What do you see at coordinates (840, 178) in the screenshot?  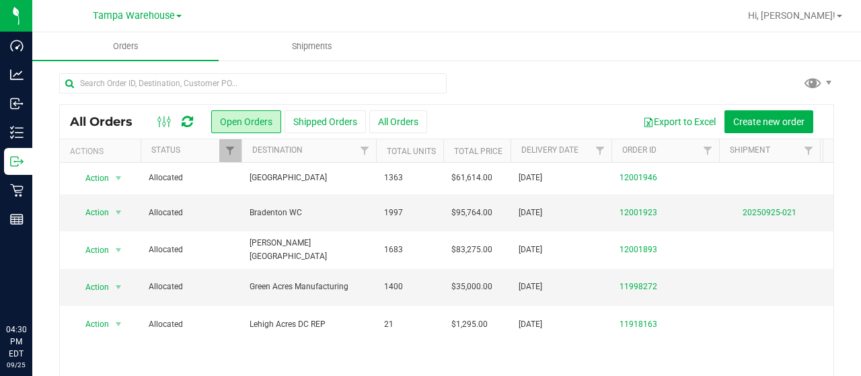 I see `span: 80` at bounding box center [840, 178].